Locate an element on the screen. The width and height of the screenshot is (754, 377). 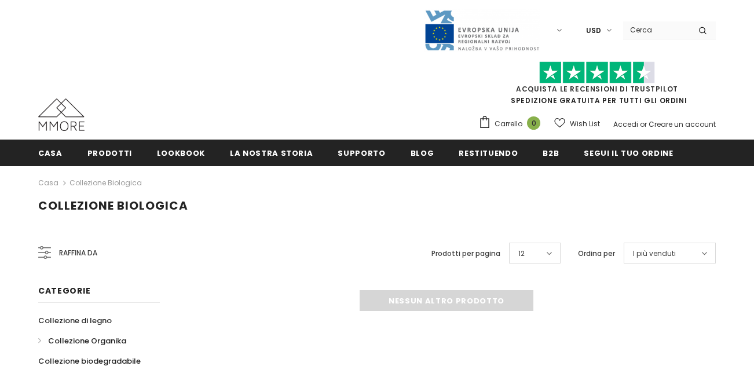
span: USD is located at coordinates (594, 31).